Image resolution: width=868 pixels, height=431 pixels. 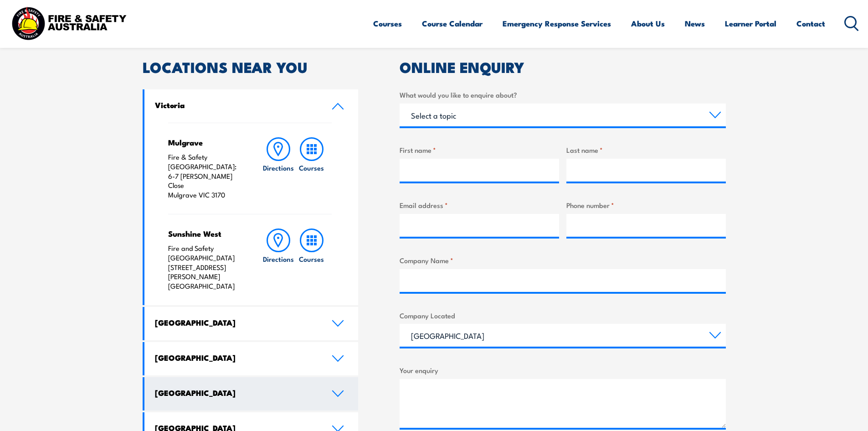 I want to click on h4: Mulgrave, so click(x=206, y=142).